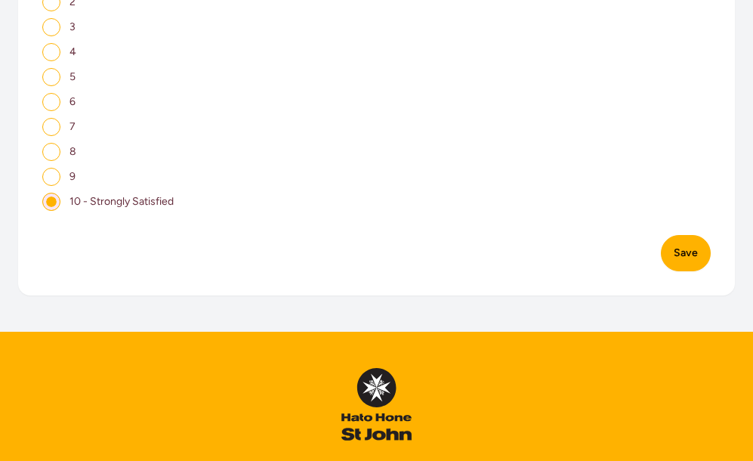 The image size is (753, 461). Describe the element at coordinates (51, 27) in the screenshot. I see `input: 3` at that location.